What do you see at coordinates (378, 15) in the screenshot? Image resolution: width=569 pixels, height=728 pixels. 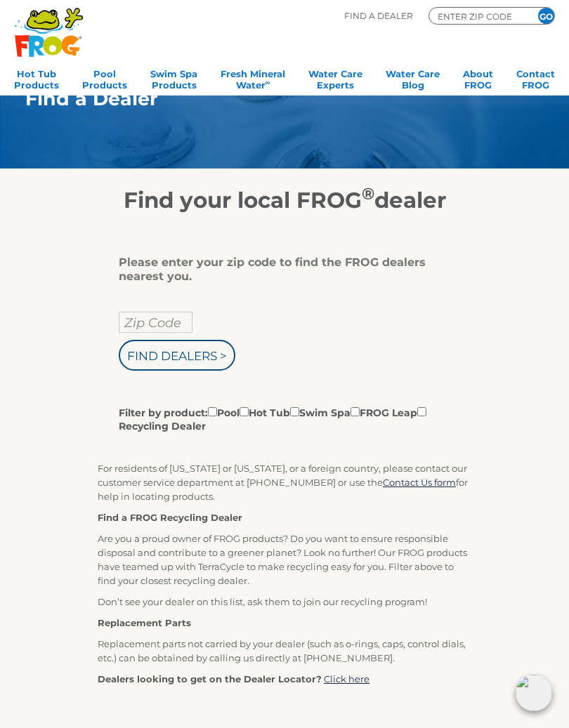 I see `p: Find A Dealer` at bounding box center [378, 15].